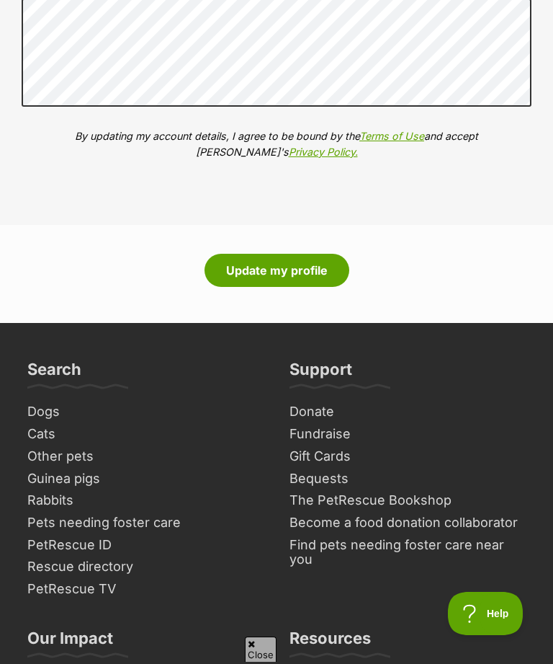  What do you see at coordinates (408, 411) in the screenshot?
I see `a: Donate` at bounding box center [408, 411].